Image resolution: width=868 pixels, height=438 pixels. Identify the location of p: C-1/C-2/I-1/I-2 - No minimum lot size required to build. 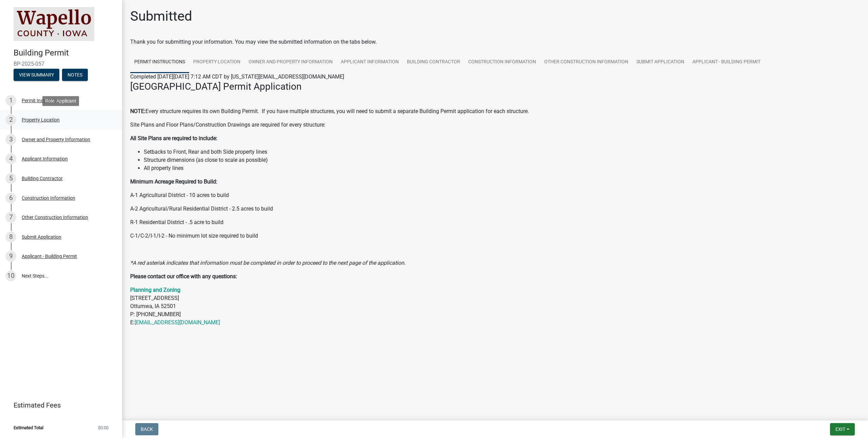
(495, 236).